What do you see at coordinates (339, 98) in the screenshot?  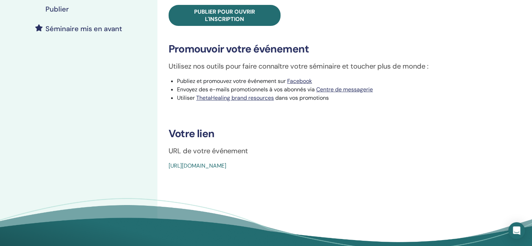 I see `li: Utiliser dans vos promotions` at bounding box center [339, 98].